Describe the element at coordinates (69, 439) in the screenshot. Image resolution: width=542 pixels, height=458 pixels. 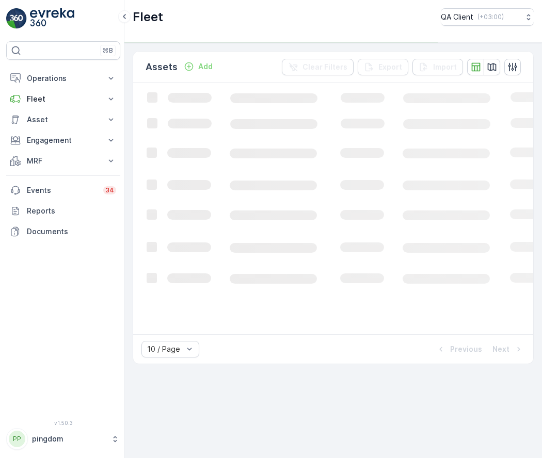
I see `p: pingdom` at that location.